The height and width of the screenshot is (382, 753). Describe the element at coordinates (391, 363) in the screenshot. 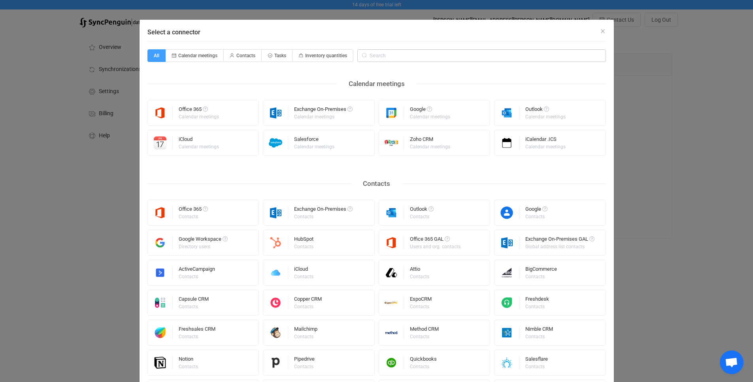

I see `img: quickbooks.png` at that location.